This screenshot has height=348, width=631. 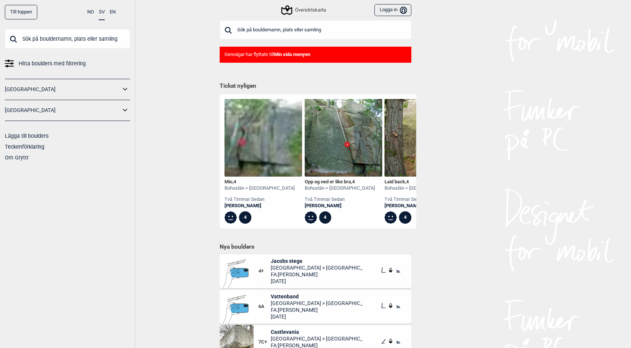 What do you see at coordinates (25, 147) in the screenshot?
I see `a: Teckenförklaring` at bounding box center [25, 147].